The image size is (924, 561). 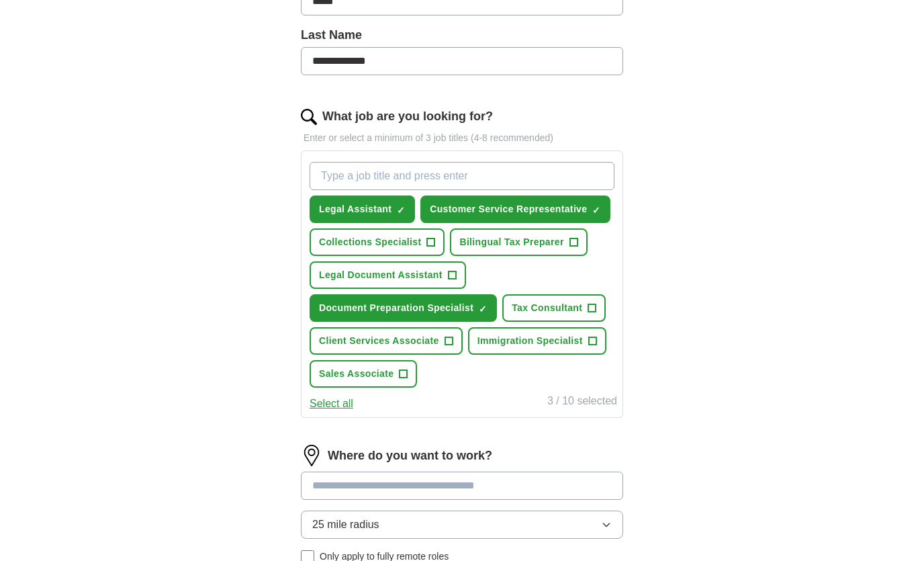 What do you see at coordinates (546, 308) in the screenshot?
I see `span: Tax Consultant` at bounding box center [546, 308].